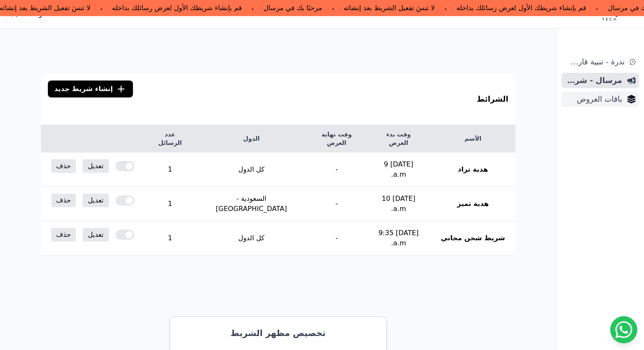 This screenshot has height=350, width=644. What do you see at coordinates (389, 7) in the screenshot?
I see `bdi: لا تنسَ تفعيل الشريط بعد إنشائه` at bounding box center [389, 7].